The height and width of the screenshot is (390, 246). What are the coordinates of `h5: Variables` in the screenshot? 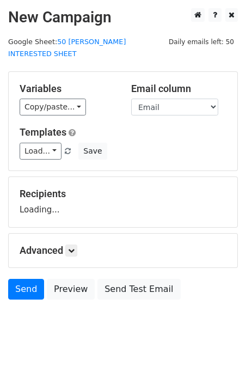 It's located at (67, 89).